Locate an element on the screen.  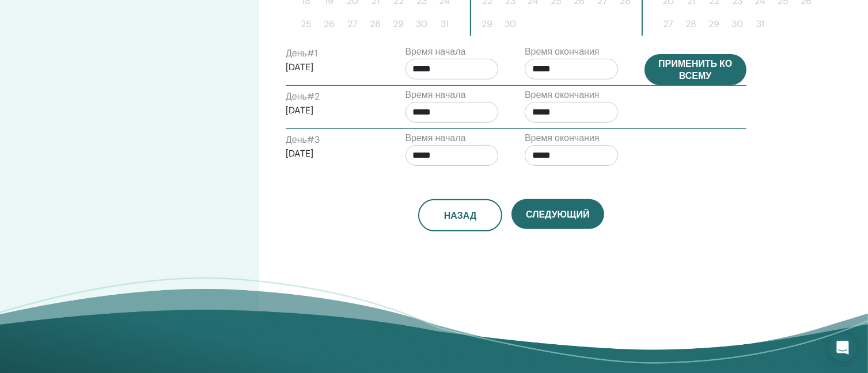
button: Следующий is located at coordinates (558, 214).